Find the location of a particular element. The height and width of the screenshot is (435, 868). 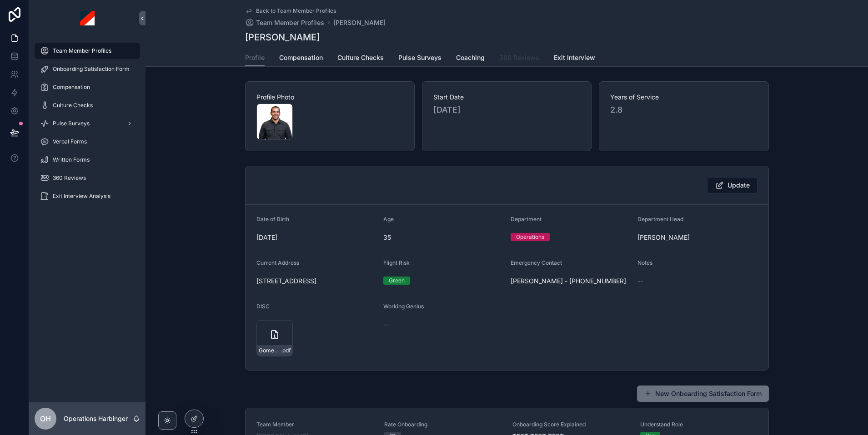

a: Verbal Forms is located at coordinates (87, 142).